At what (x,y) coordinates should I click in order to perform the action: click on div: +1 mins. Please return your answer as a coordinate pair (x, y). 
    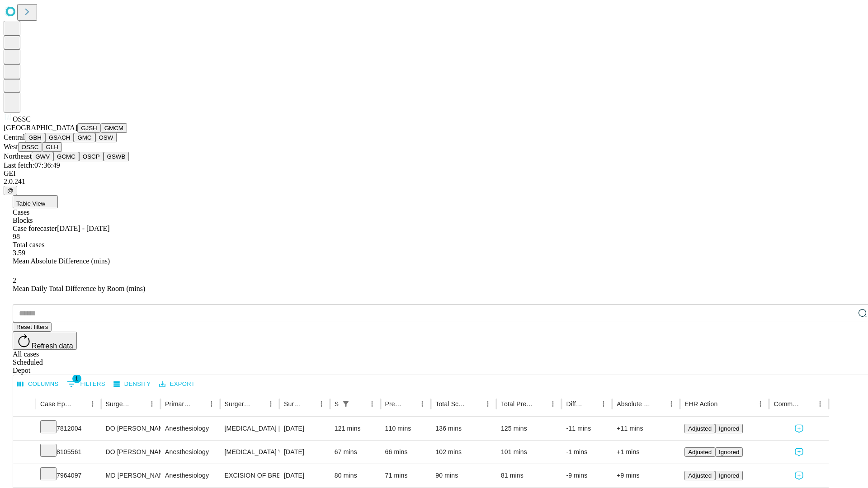
    Looking at the image, I should click on (646, 451).